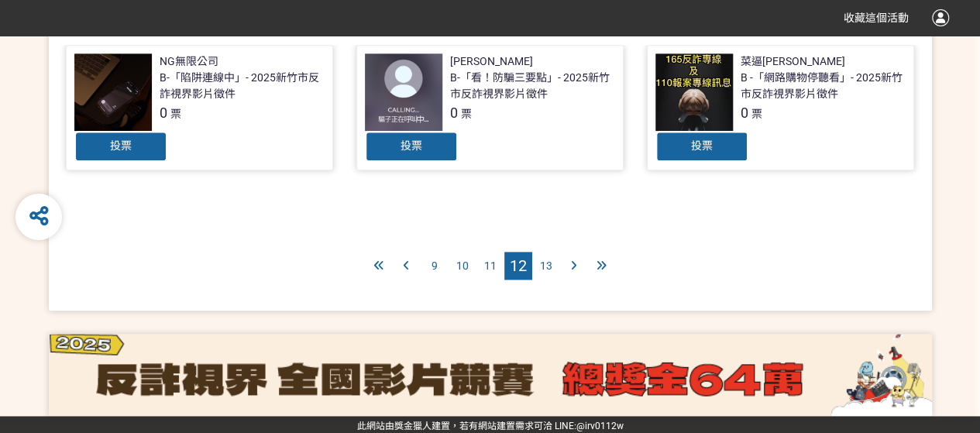 The width and height of the screenshot is (980, 433). What do you see at coordinates (518, 265) in the screenshot?
I see `span: 12` at bounding box center [518, 265].